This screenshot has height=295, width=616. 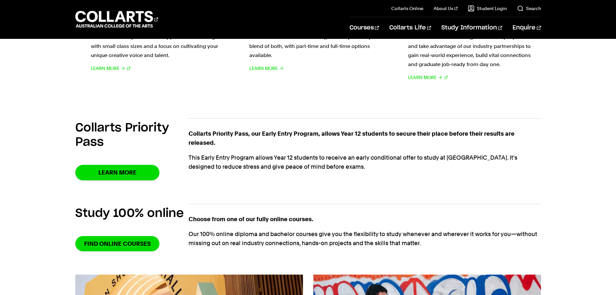 I want to click on a: Search, so click(x=529, y=8).